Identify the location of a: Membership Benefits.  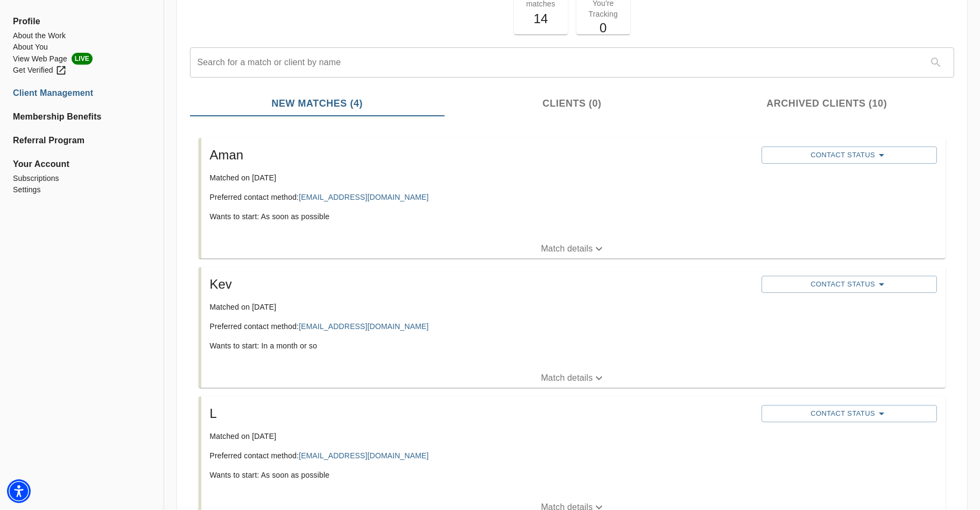
(81, 117).